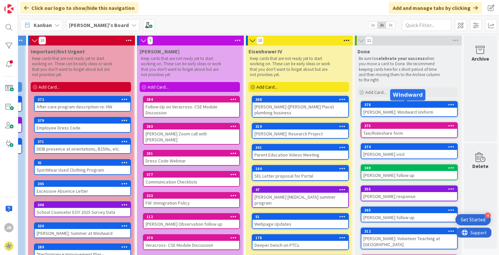 The image size is (499, 255). Describe the element at coordinates (400, 58) in the screenshot. I see `strong: celebrate your success` at that location.